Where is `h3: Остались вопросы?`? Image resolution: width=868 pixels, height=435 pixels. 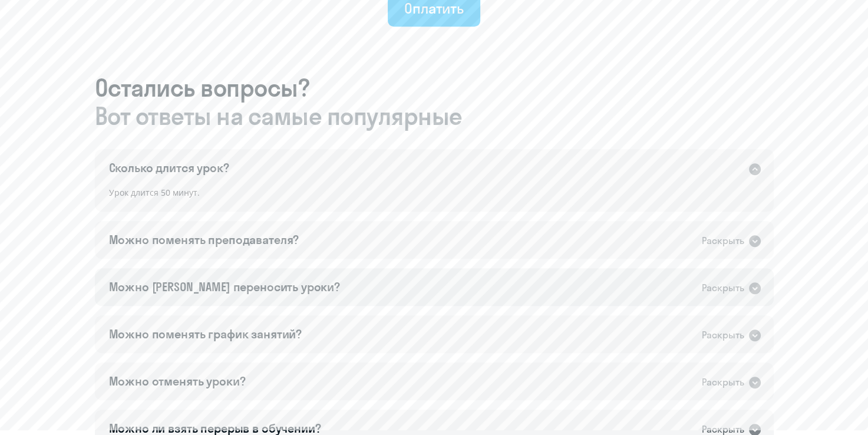
h3: Остались вопросы? is located at coordinates (434, 102).